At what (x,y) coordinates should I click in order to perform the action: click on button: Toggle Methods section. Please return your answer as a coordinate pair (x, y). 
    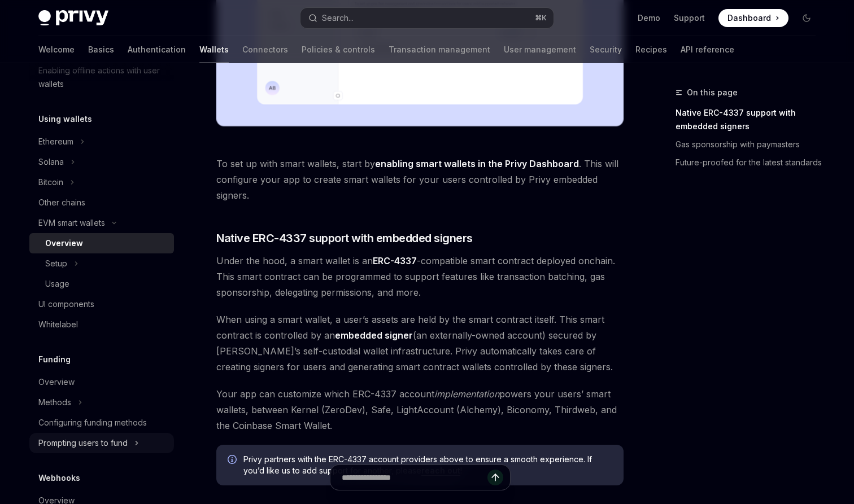
    Looking at the image, I should click on (102, 402).